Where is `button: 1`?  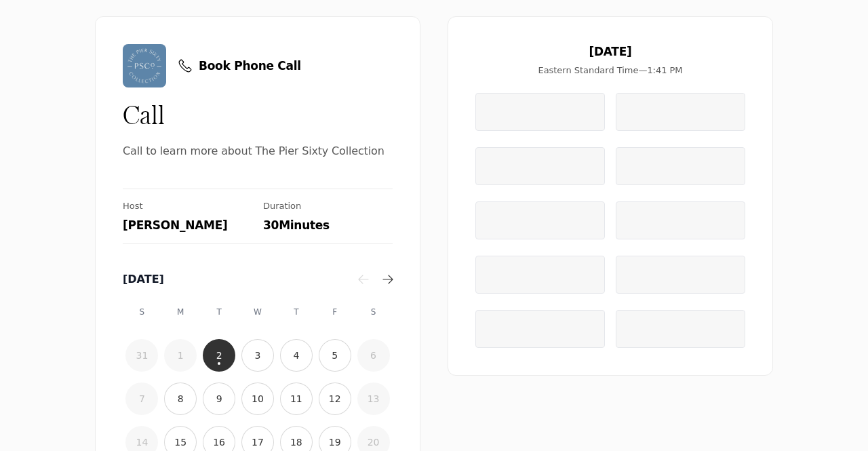 button: 1 is located at coordinates (180, 355).